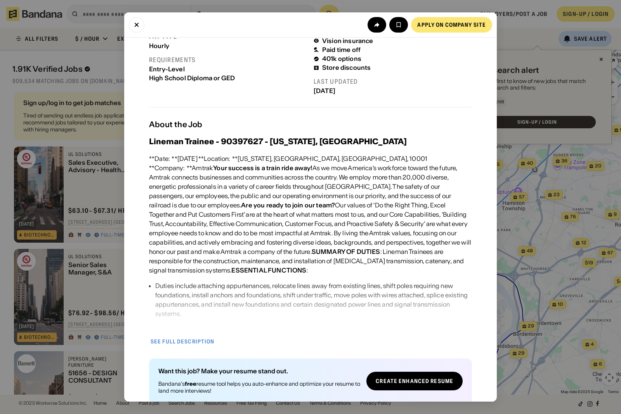 This screenshot has width=621, height=414. Describe the element at coordinates (228, 78) in the screenshot. I see `div: High School Diploma or GED` at that location.